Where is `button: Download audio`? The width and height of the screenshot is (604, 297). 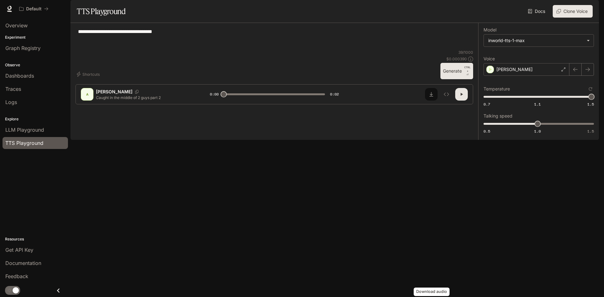
button: Download audio is located at coordinates (431, 94).